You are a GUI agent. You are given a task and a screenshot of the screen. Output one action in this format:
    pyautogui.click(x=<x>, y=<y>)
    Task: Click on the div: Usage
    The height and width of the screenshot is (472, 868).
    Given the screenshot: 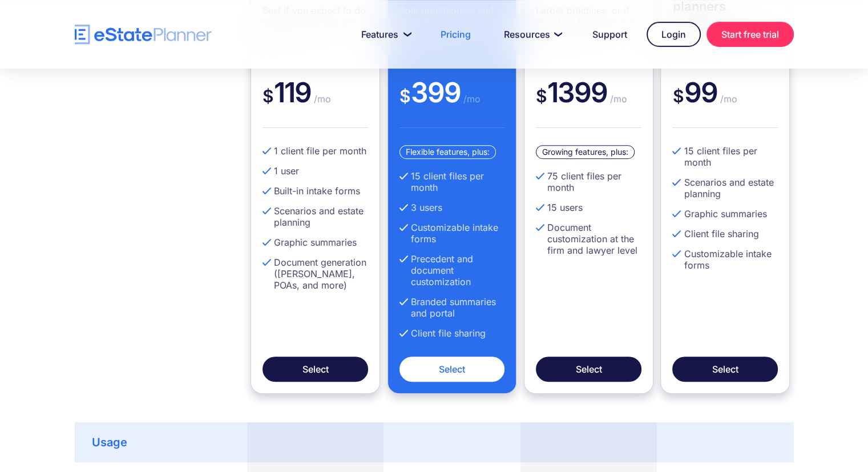 What is the action you would take?
    pyautogui.click(x=110, y=442)
    